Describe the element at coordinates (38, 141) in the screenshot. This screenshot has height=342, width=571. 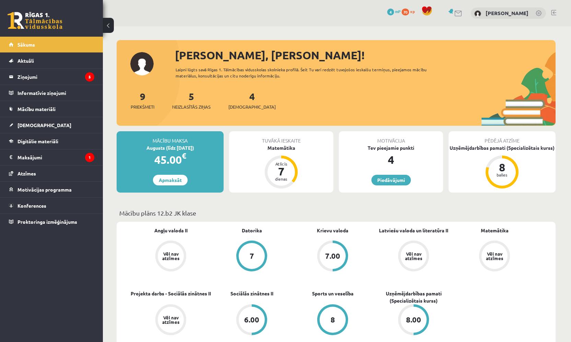
I see `span: Digitālie materiāli` at that location.